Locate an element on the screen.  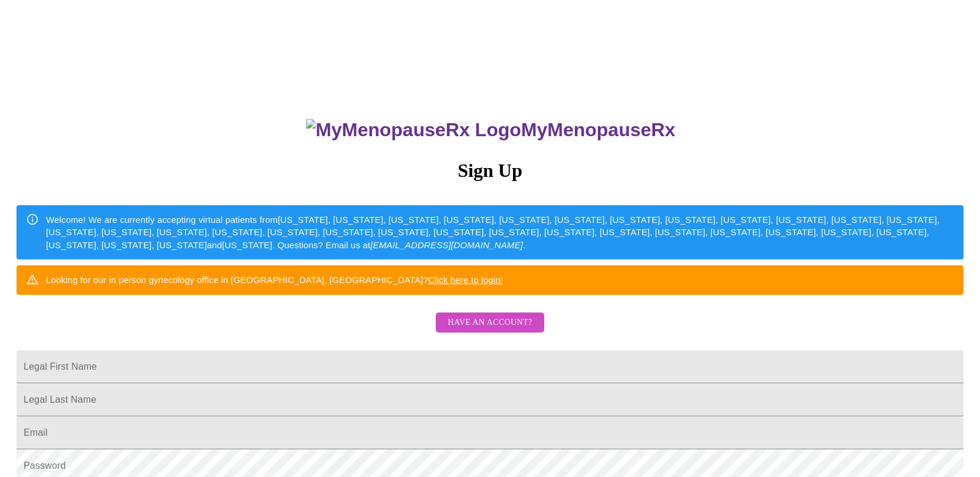
img: MyMenopauseRx Logo is located at coordinates (413, 129).